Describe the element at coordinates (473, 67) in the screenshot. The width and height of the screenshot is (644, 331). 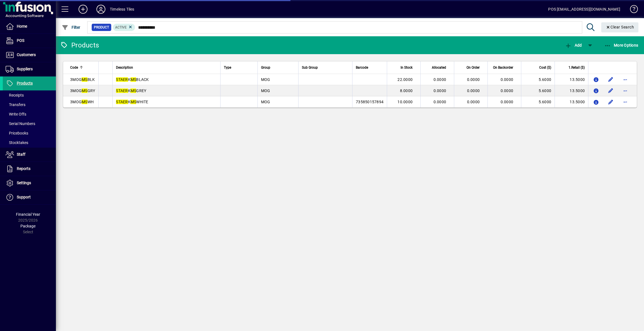
I see `span: On Order` at that location.